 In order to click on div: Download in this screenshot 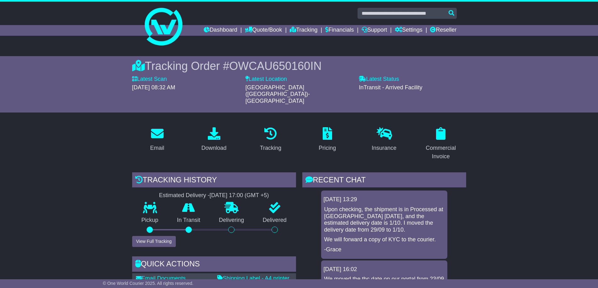, I will do `click(214, 148)`.